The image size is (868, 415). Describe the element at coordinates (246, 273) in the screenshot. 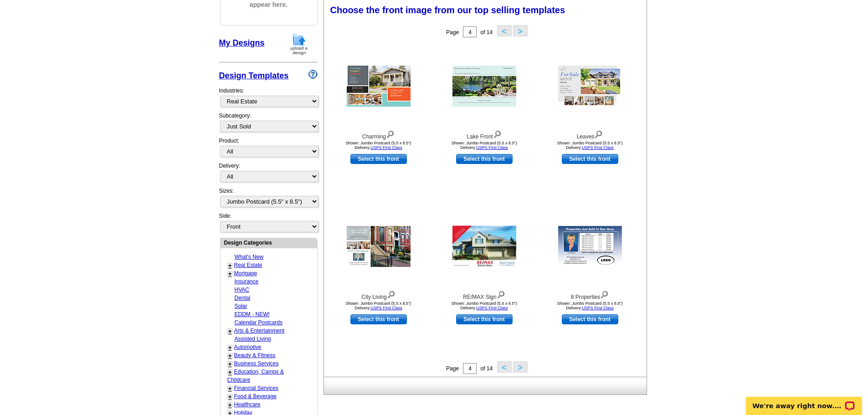

I see `a: Mortgage` at that location.